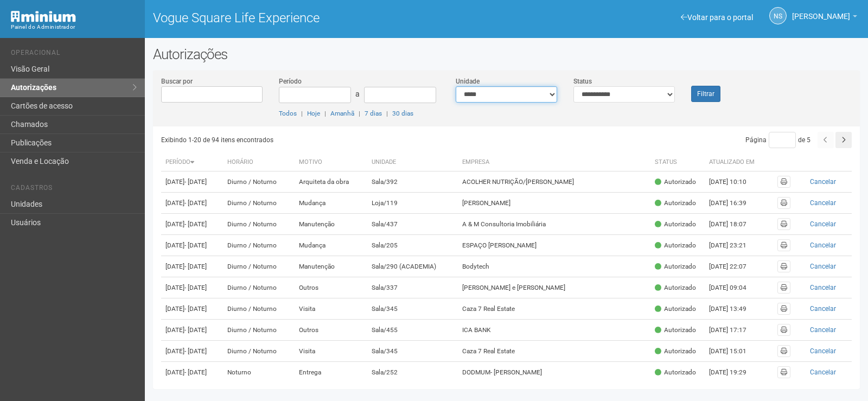 The width and height of the screenshot is (868, 401). Describe the element at coordinates (779, 140) in the screenshot. I see `span: Página de 5` at that location.